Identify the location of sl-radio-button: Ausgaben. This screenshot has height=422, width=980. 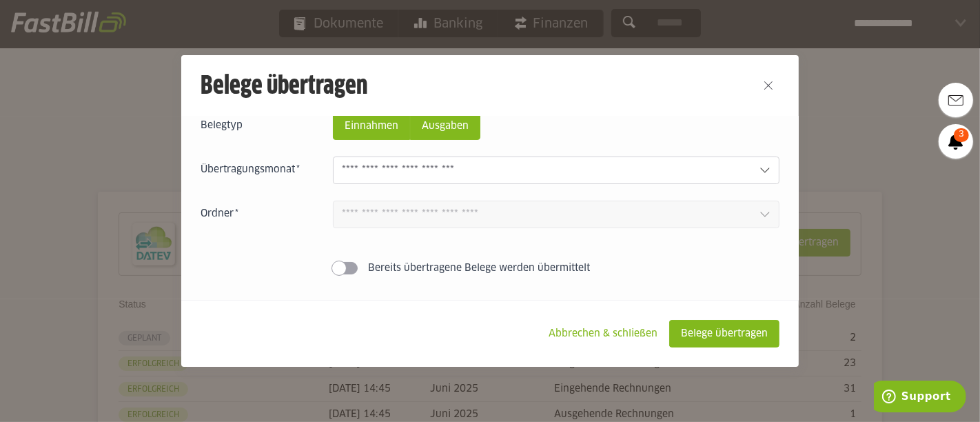
(445, 127).